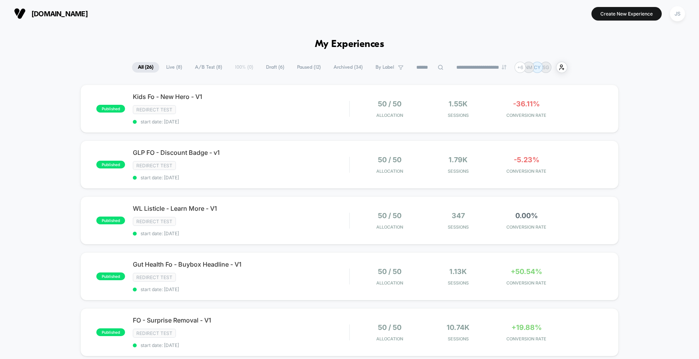  I want to click on span: Draft ( 6 ), so click(275, 67).